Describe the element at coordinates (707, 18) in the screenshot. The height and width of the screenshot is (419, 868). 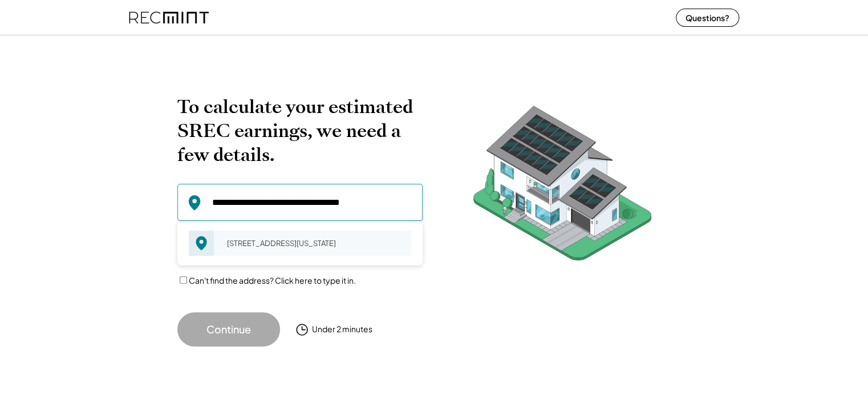
I see `button: Questions?` at that location.